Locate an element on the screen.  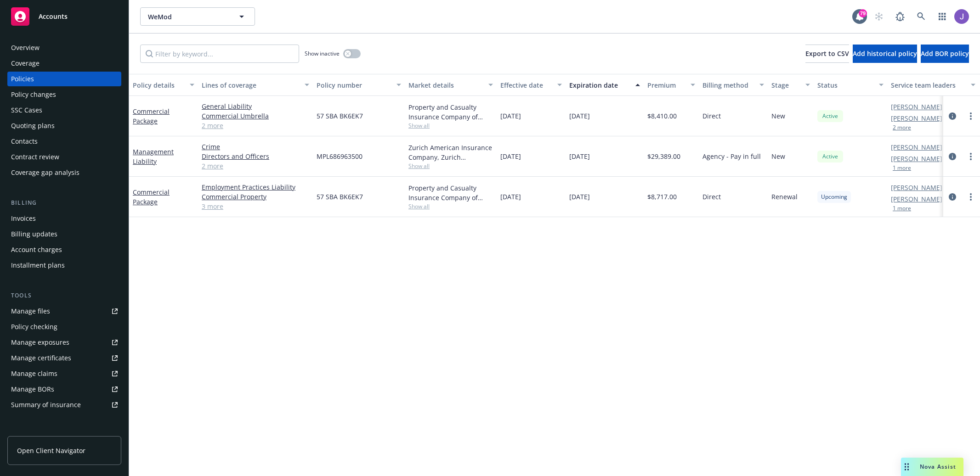
a: Billing updates is located at coordinates (65, 234).